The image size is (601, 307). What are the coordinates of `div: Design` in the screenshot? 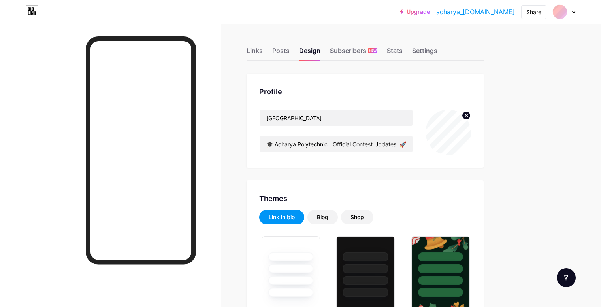 It's located at (310, 53).